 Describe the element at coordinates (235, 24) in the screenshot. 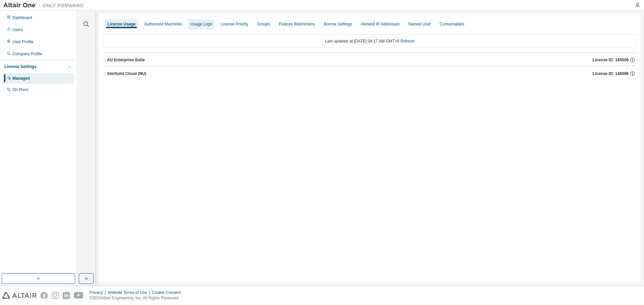

I see `div: License Priority` at that location.